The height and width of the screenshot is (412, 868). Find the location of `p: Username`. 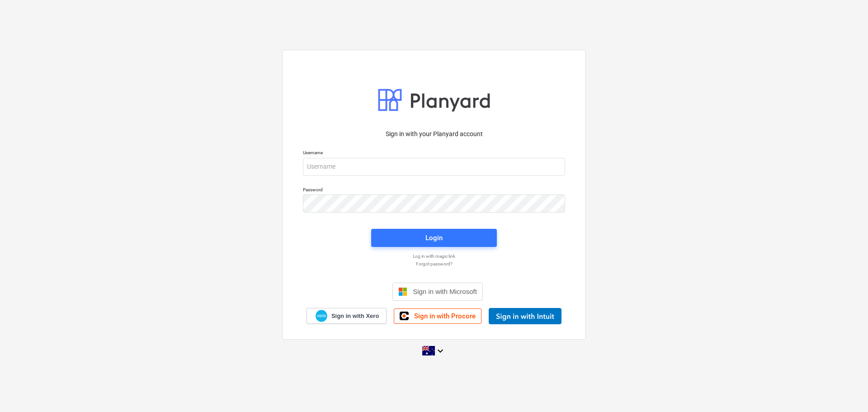

p: Username is located at coordinates (434, 154).